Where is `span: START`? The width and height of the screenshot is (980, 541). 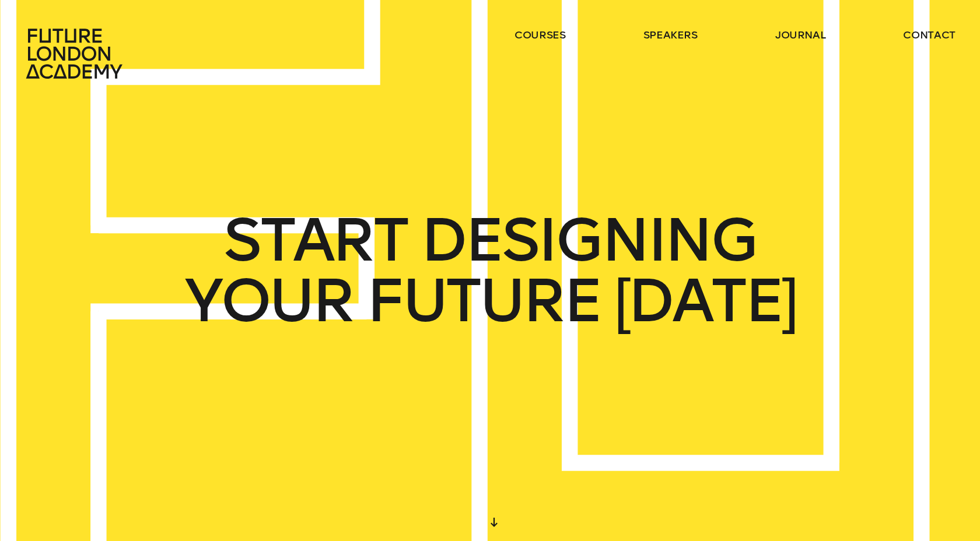 span: START is located at coordinates (315, 240).